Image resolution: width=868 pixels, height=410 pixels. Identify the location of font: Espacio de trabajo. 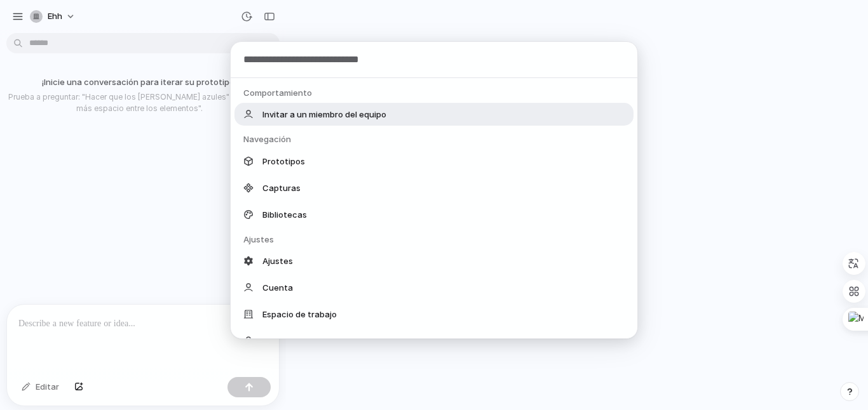
(299, 314).